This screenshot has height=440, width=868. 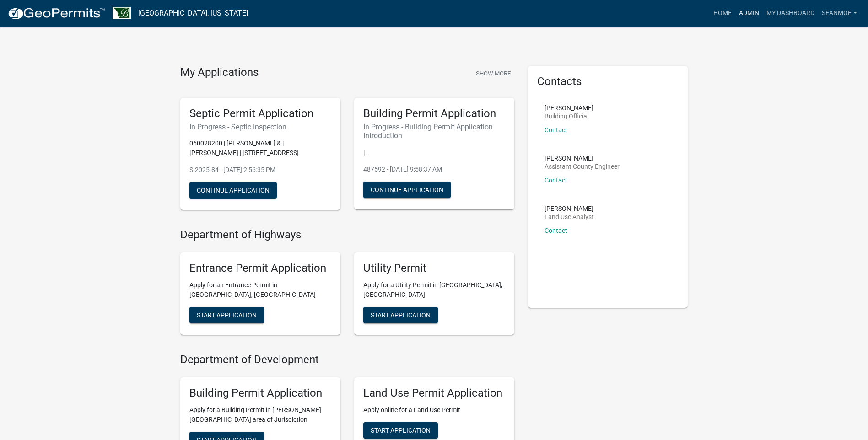 I want to click on a: Home, so click(x=722, y=13).